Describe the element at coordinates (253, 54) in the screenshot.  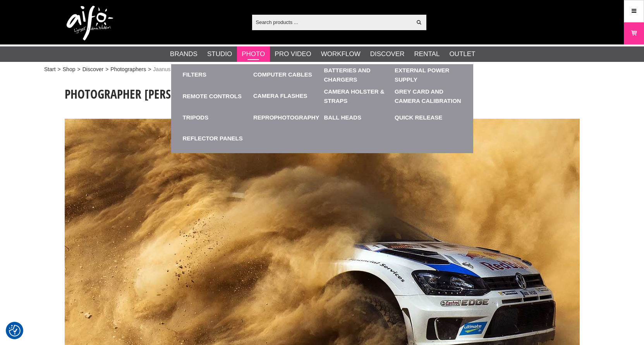
I see `a: Photo` at that location.